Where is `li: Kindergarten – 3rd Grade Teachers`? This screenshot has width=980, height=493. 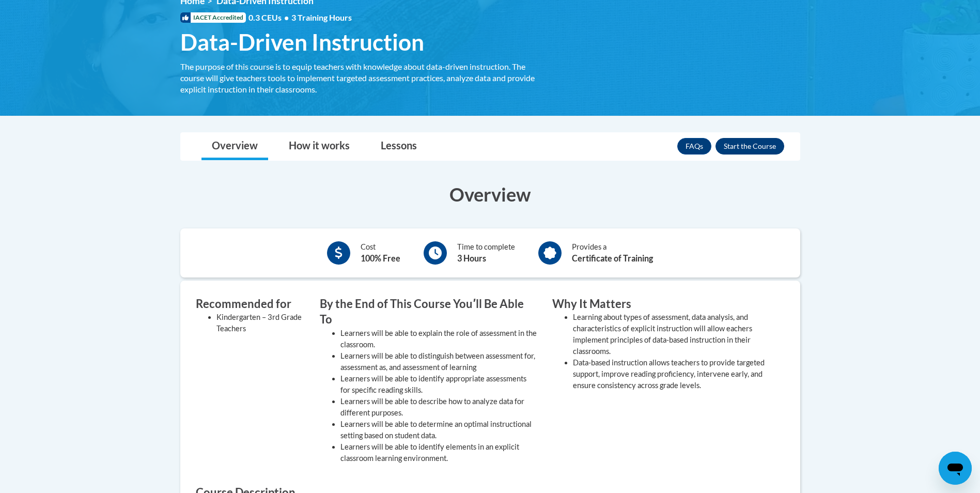 li: Kindergarten – 3rd Grade Teachers is located at coordinates (260, 323).